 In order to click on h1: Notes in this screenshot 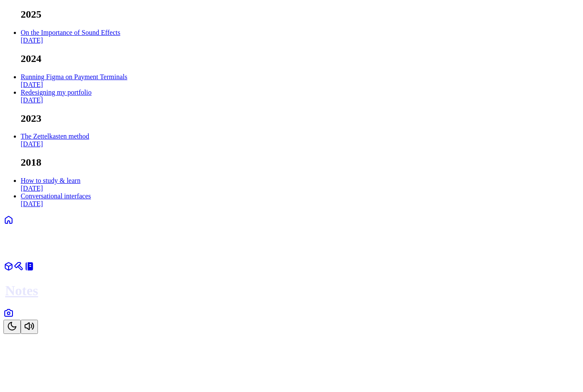, I will do `click(13, 291)`.